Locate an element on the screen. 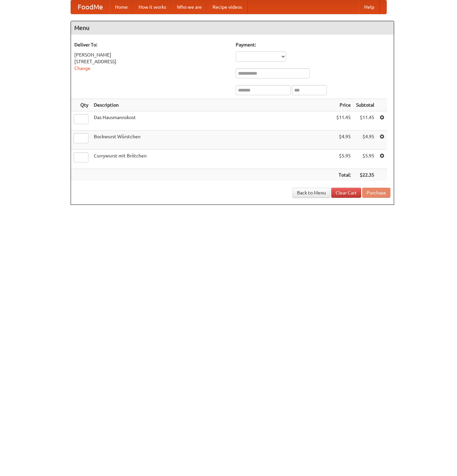  td: Currywurst mit Brötchen is located at coordinates (212, 159).